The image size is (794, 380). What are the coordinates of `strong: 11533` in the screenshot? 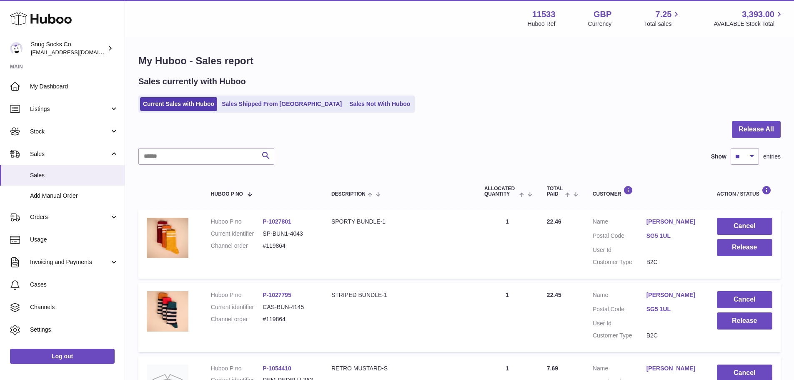 It's located at (544, 14).